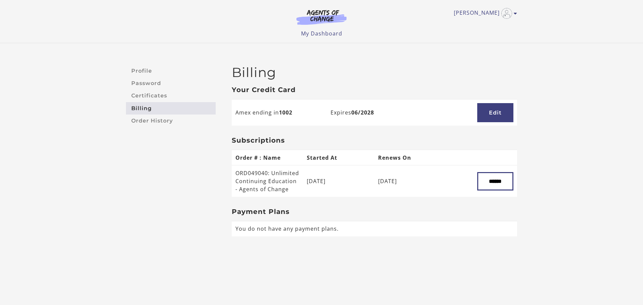  Describe the element at coordinates (374, 90) in the screenshot. I see `h3: Your Credit Card` at that location.